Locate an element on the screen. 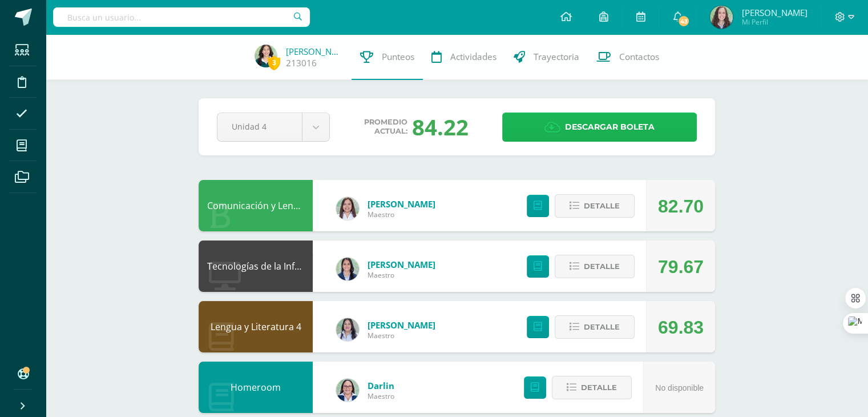 The width and height of the screenshot is (868, 417). span: No disponible is located at coordinates (679, 387).